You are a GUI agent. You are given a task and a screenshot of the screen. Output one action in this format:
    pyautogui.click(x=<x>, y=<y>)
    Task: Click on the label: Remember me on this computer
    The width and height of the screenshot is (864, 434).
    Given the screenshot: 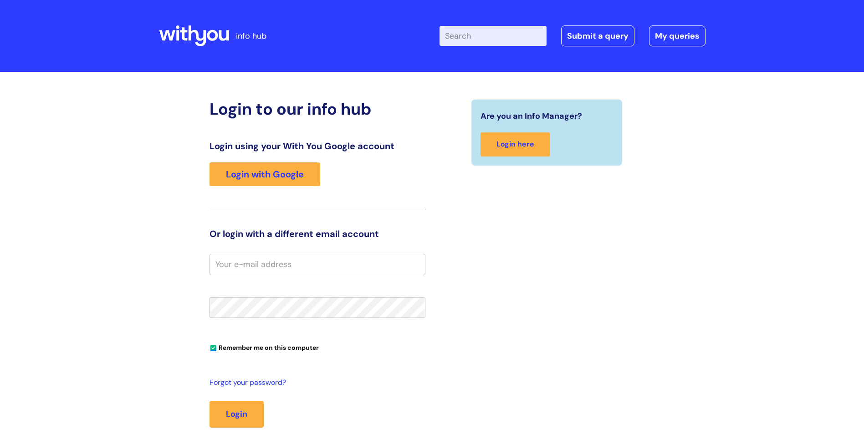 What is the action you would take?
    pyautogui.click(x=264, y=347)
    